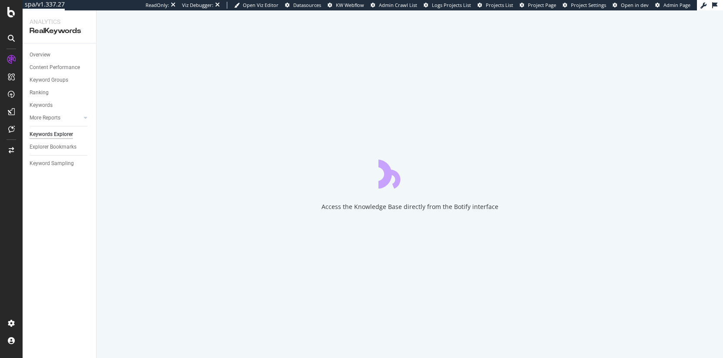  I want to click on a: Explorer Bookmarks, so click(60, 147).